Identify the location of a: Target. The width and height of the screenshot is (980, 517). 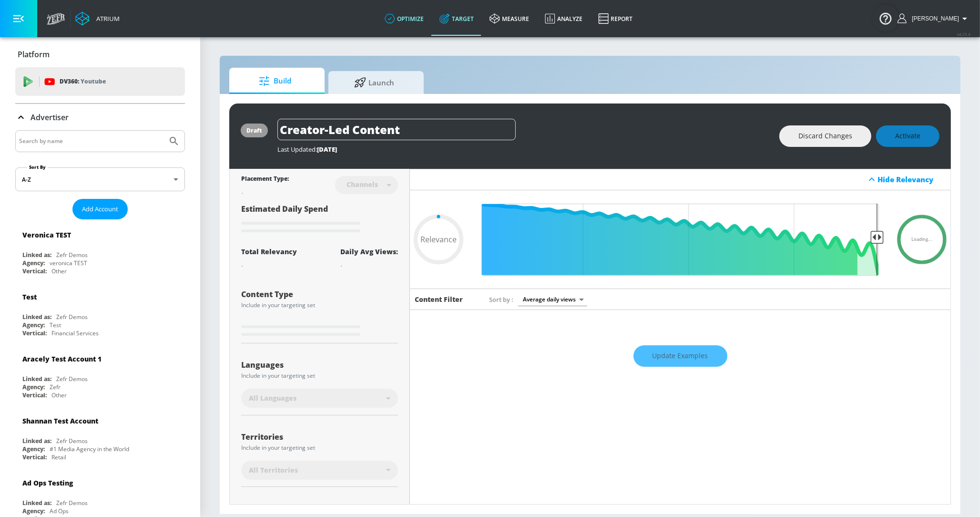
(457, 19).